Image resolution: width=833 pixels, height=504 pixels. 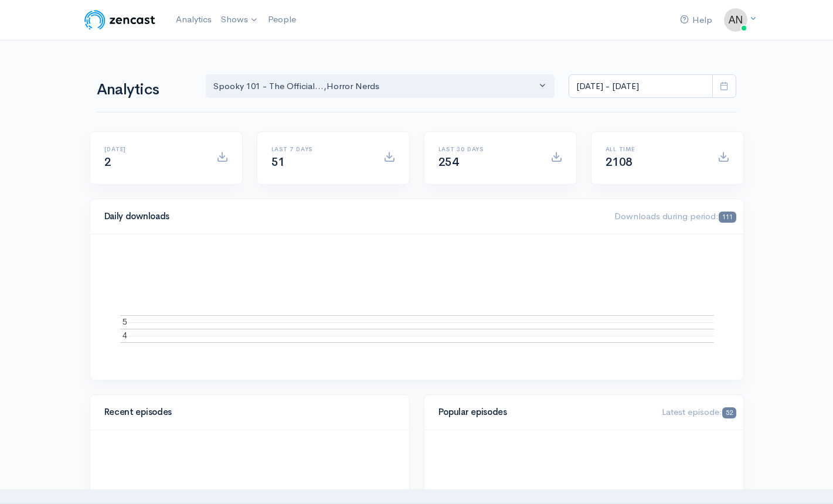 What do you see at coordinates (144, 90) in the screenshot?
I see `h1: Analytics` at bounding box center [144, 90].